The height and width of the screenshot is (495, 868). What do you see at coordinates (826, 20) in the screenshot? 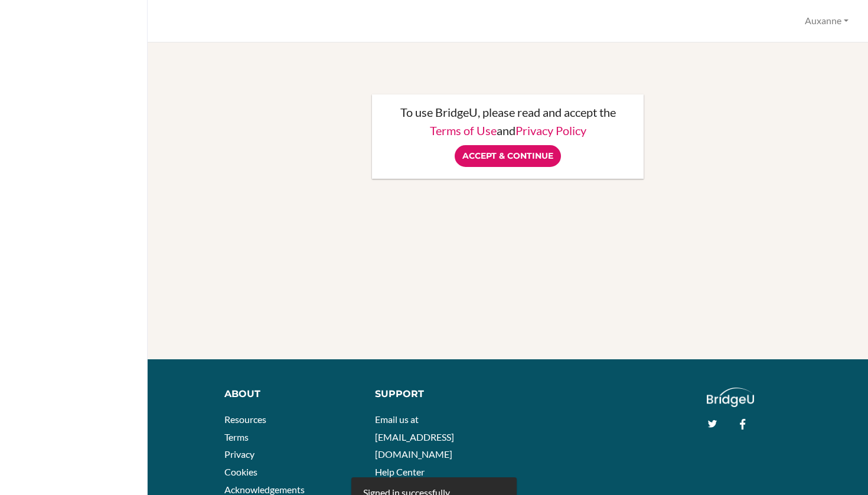
I see `button: Auxanne` at bounding box center [826, 20].